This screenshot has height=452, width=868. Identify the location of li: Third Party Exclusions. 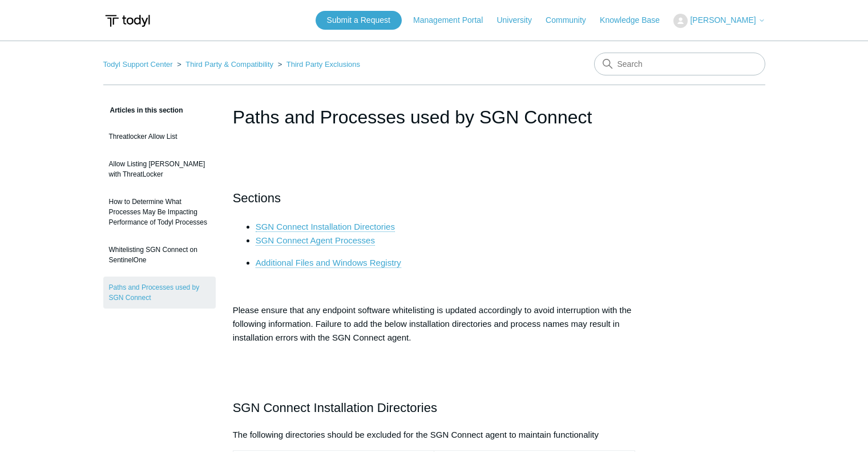
(318, 64).